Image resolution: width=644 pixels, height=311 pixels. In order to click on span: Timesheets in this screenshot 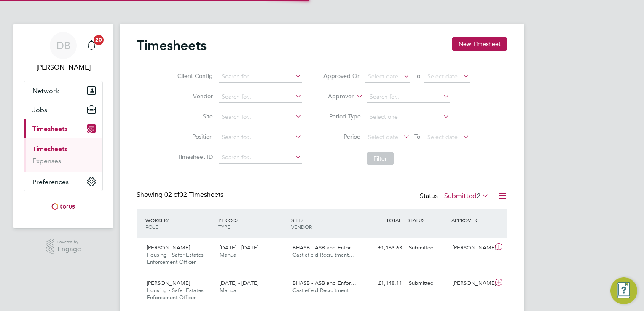, I will do `click(50, 128)`.